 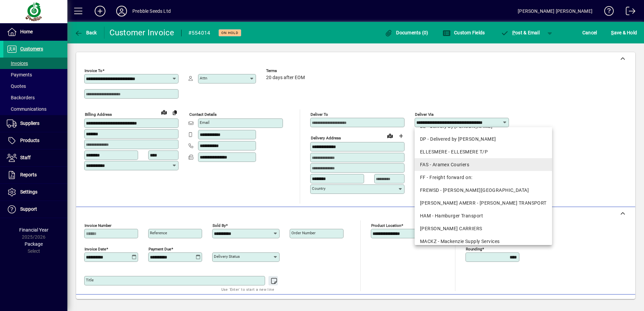 I want to click on button: Save & Hold, so click(x=624, y=32).